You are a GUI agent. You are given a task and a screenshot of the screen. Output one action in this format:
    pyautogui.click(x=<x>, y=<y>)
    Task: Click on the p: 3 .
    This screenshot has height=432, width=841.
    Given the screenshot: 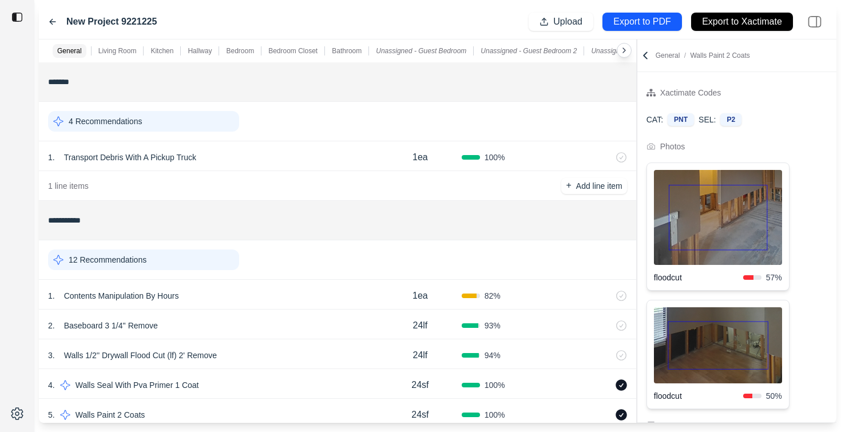 What is the action you would take?
    pyautogui.click(x=51, y=355)
    